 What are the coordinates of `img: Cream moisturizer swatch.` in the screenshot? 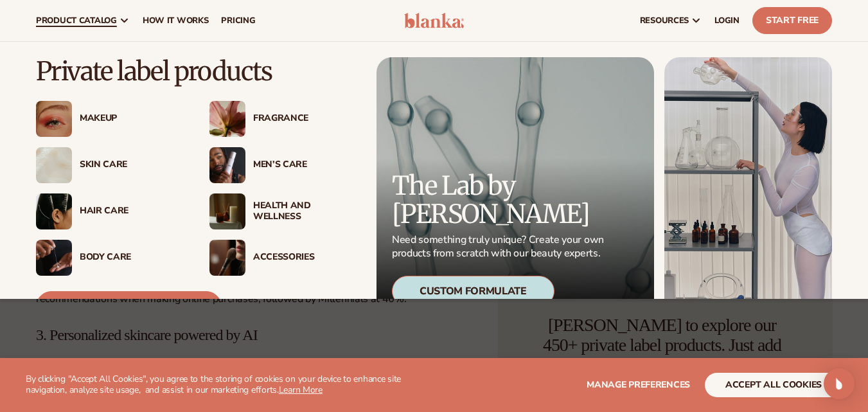 It's located at (54, 165).